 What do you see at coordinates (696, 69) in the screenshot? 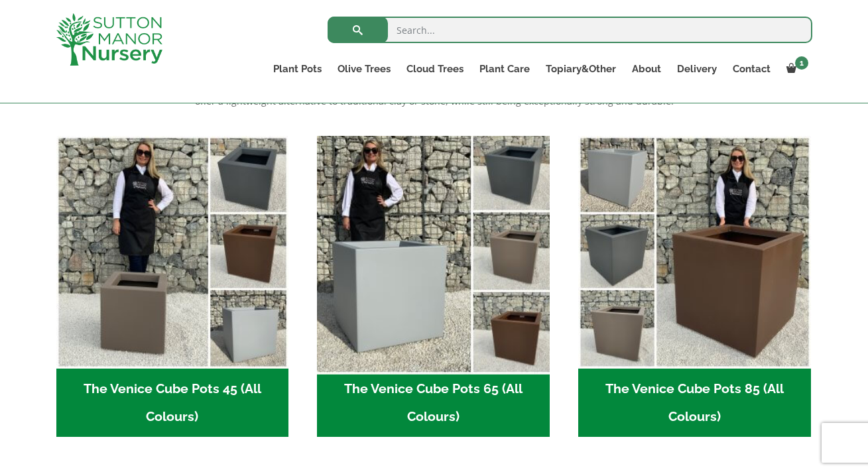
I see `a: Delivery` at bounding box center [696, 69].